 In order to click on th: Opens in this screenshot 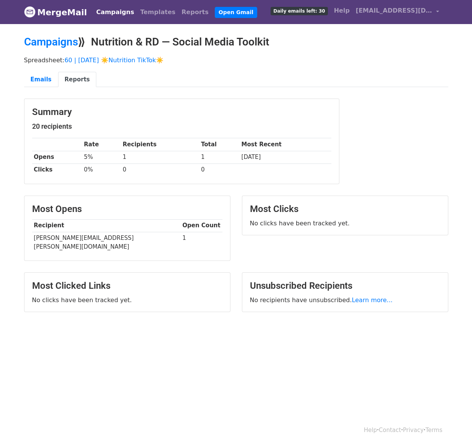, I will do `click(57, 157)`.